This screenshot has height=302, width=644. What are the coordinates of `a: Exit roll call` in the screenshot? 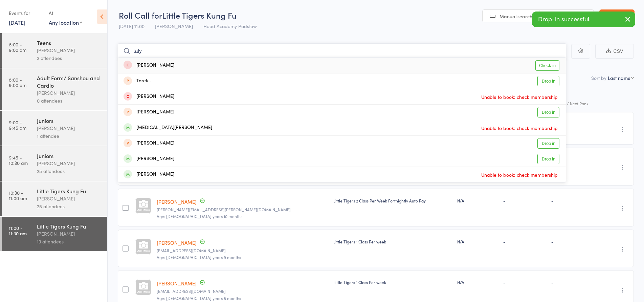 It's located at (617, 16).